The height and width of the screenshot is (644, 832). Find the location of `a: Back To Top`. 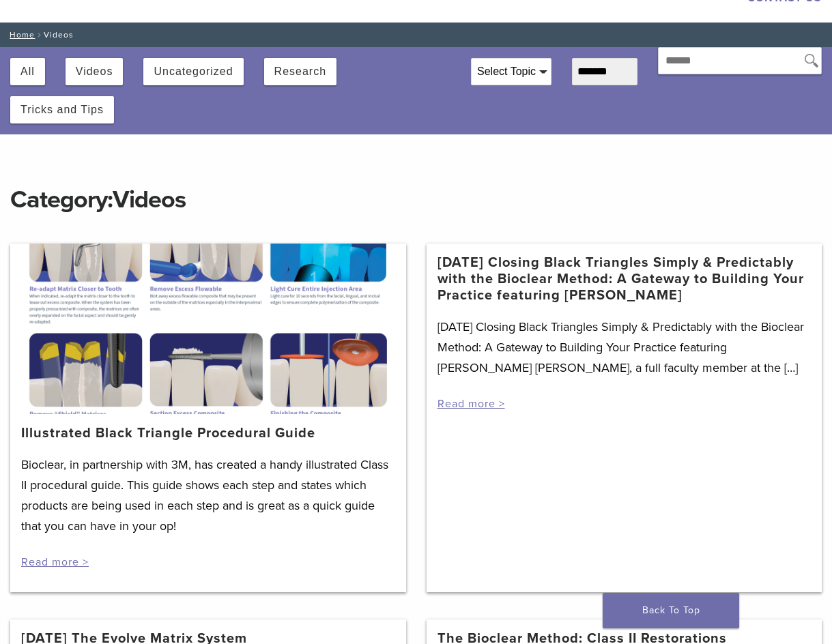

a: Back To Top is located at coordinates (671, 610).